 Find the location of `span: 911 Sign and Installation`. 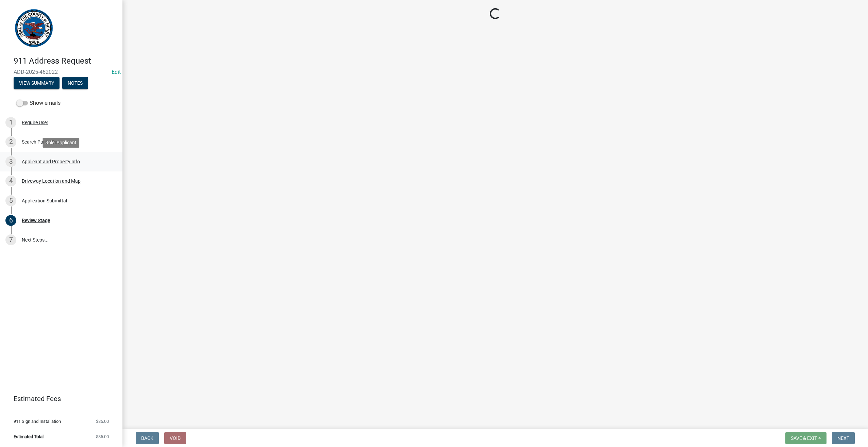

span: 911 Sign and Installation is located at coordinates (37, 421).